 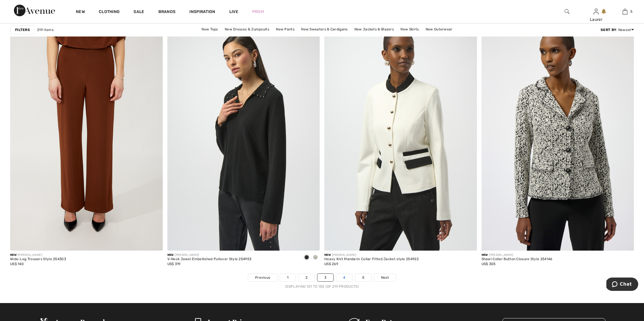 I want to click on strong: Filters, so click(x=22, y=30).